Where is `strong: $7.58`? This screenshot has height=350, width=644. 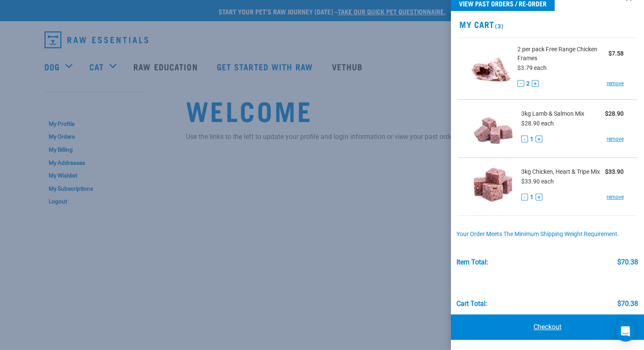 strong: $7.58 is located at coordinates (616, 54).